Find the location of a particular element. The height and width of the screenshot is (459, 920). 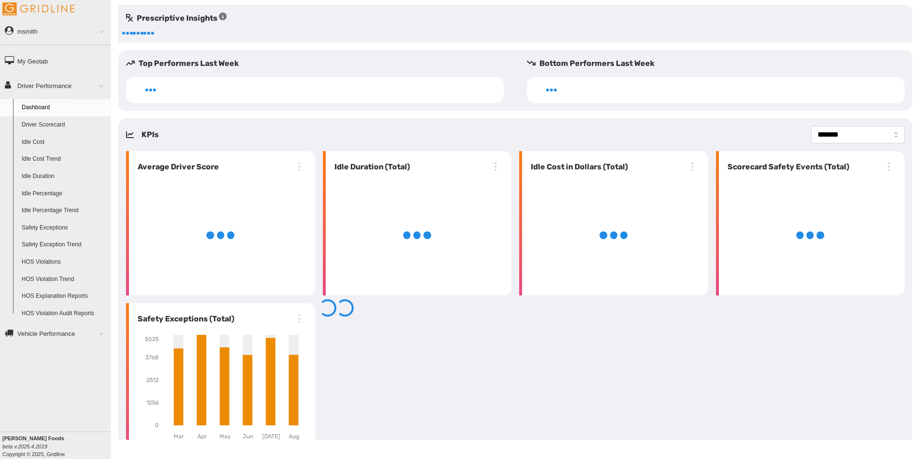

a: Idle Percentage is located at coordinates (64, 194).